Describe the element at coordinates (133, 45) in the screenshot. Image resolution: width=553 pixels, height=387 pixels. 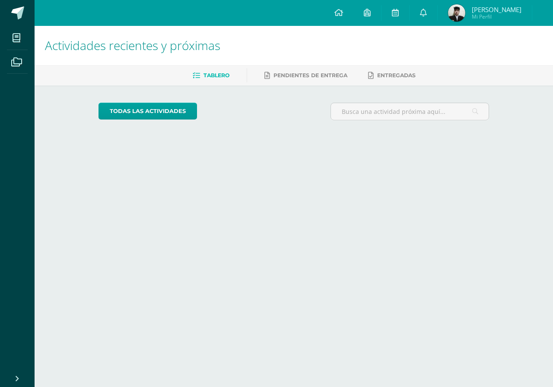
I see `span: Actividades recientes y próximas` at that location.